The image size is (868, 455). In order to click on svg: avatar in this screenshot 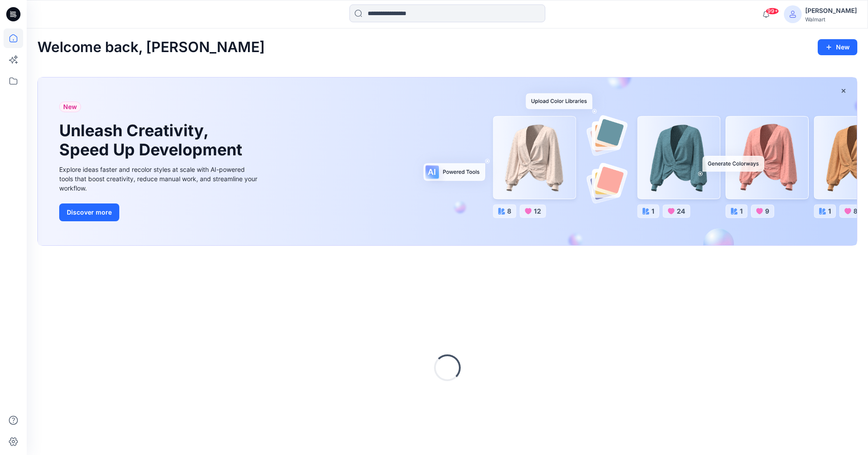, I will do `click(793, 14)`.